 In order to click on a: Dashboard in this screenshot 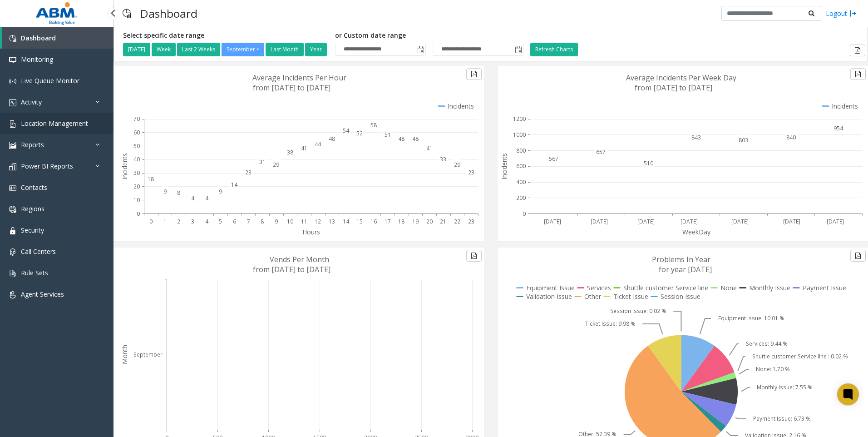, I will do `click(58, 38)`.